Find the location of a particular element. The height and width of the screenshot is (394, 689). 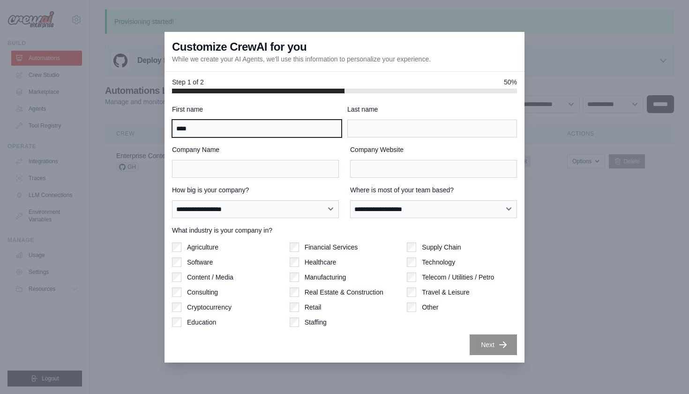

label: First name is located at coordinates (257, 109).